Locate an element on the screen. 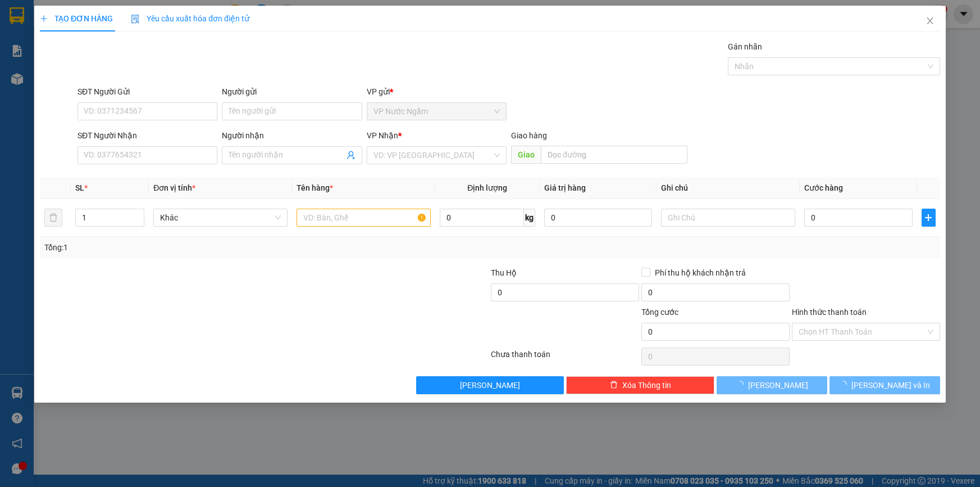 The image size is (980, 487). span: Khác is located at coordinates (220, 217).